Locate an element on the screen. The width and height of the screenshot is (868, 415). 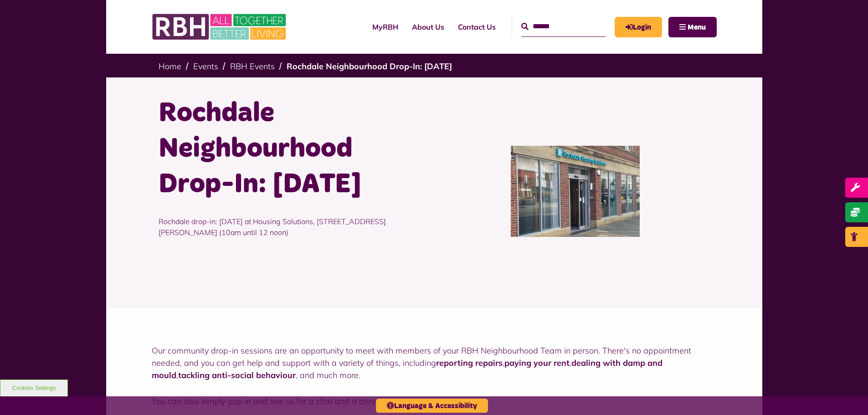
span: Menu is located at coordinates (697, 27).